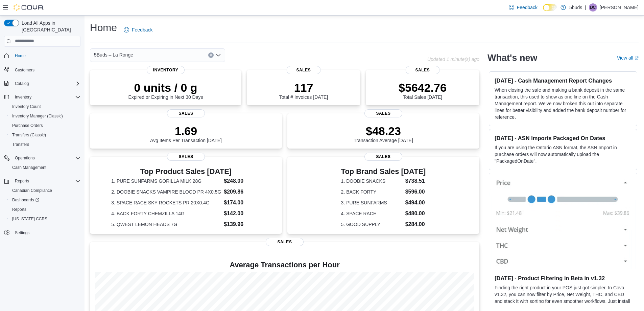  I want to click on button: Home, so click(42, 56).